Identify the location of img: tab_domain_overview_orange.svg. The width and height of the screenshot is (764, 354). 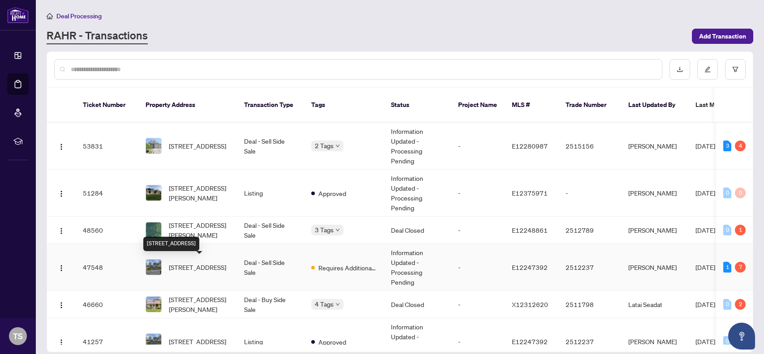
(28, 56).